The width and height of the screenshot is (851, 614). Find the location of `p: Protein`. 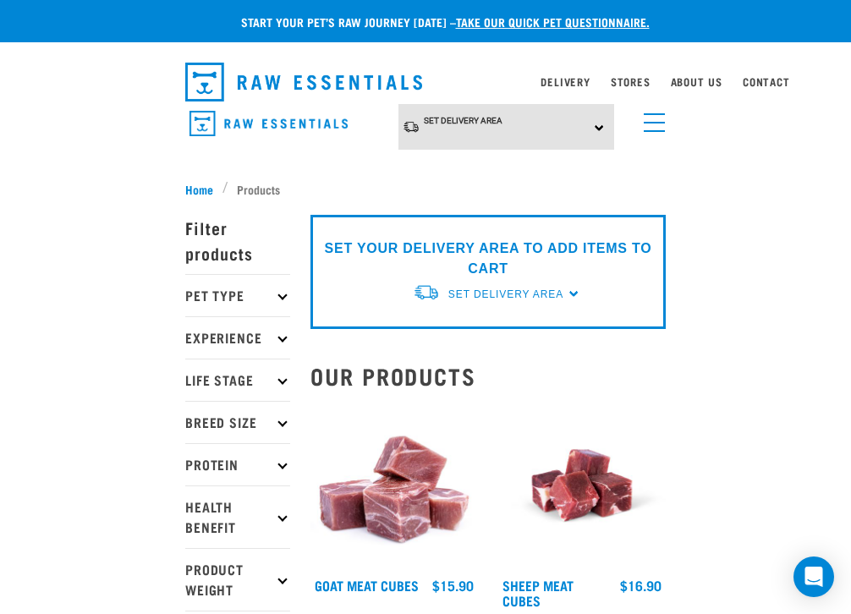

p: Protein is located at coordinates (238, 465).